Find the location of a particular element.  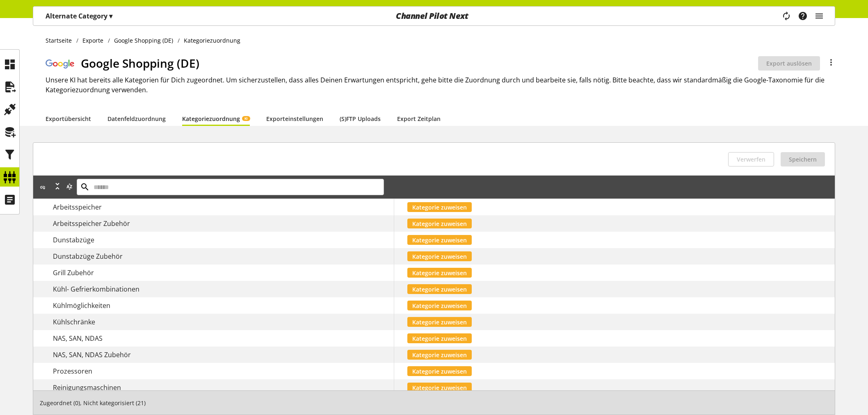

span: Startseite is located at coordinates (58, 40).